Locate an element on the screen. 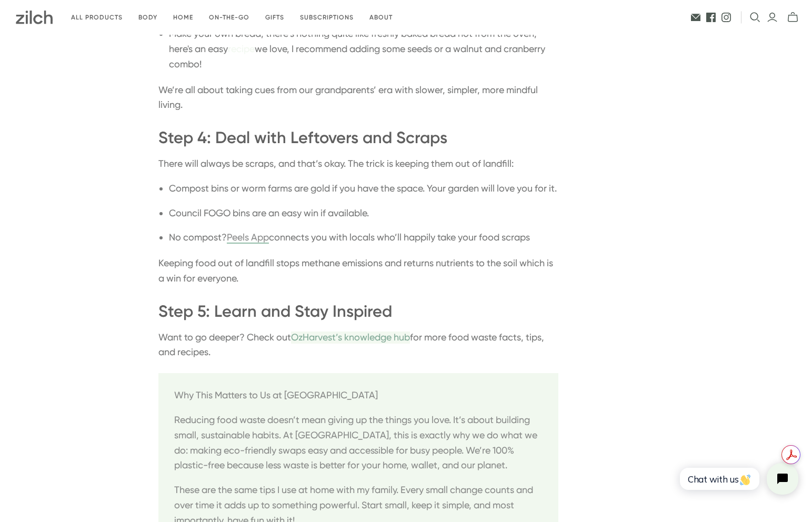  a: All products is located at coordinates (97, 17).